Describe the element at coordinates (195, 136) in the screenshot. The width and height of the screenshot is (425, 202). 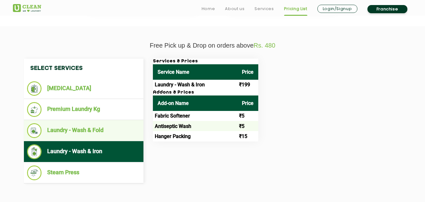
I see `td: Hanger Packing` at that location.